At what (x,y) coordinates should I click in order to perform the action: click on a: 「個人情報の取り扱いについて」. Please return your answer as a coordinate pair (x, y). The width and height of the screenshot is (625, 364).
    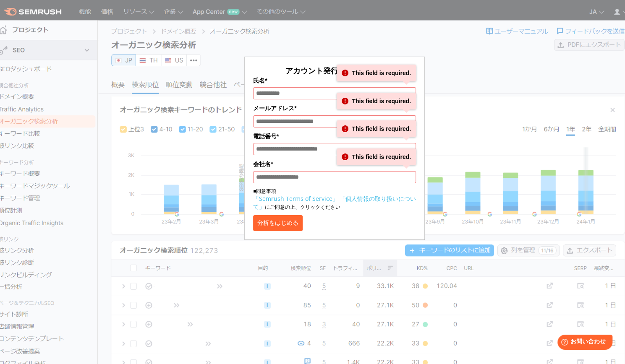
    Looking at the image, I should click on (335, 203).